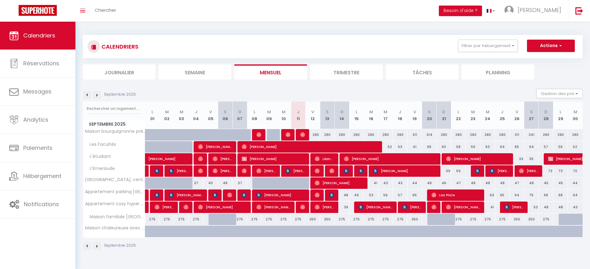  What do you see at coordinates (269, 115) in the screenshot?
I see `th: 09` at bounding box center [269, 115].